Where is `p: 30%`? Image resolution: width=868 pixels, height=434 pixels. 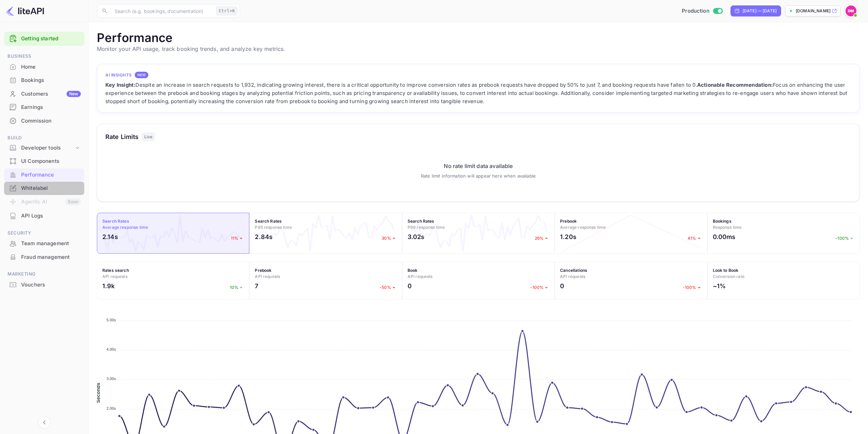 p: 30% is located at coordinates (389, 238).